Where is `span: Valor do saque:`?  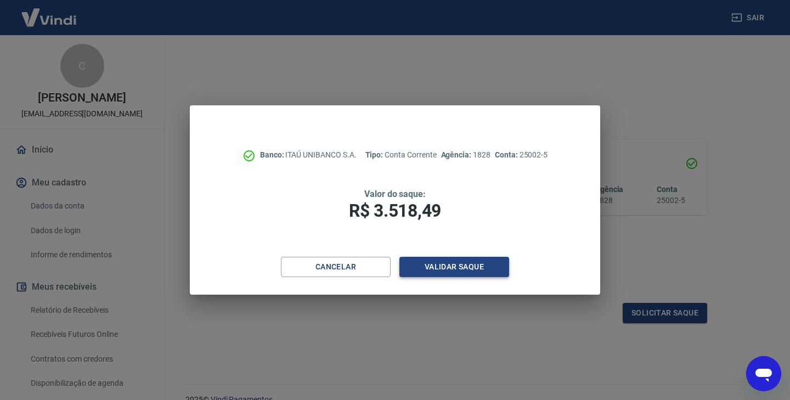
span: Valor do saque: is located at coordinates (395, 194).